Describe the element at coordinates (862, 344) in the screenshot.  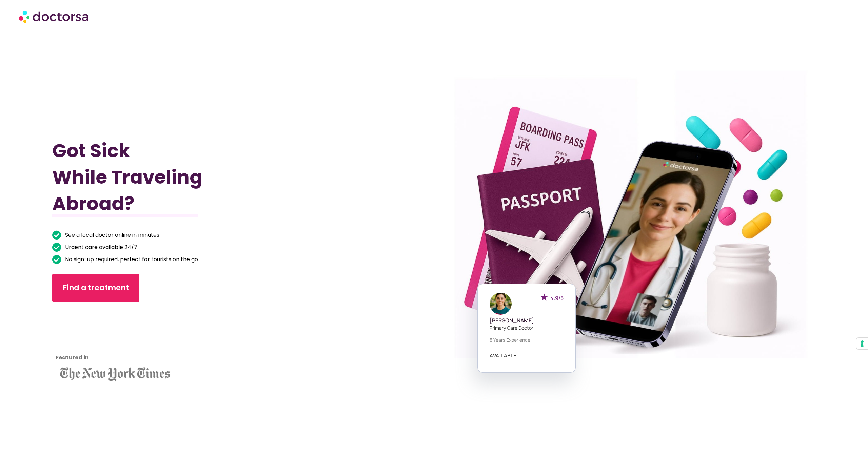
I see `button: Your consent preferences for tracking technologies` at that location.